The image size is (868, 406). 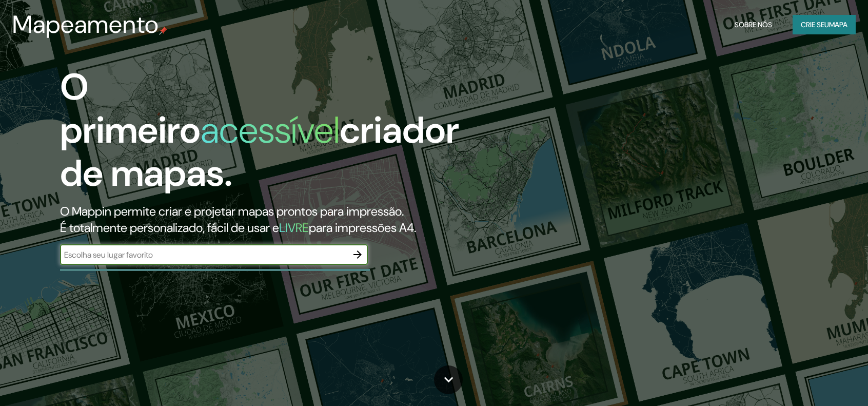 What do you see at coordinates (163, 31) in the screenshot?
I see `img: pino de mapa` at bounding box center [163, 31].